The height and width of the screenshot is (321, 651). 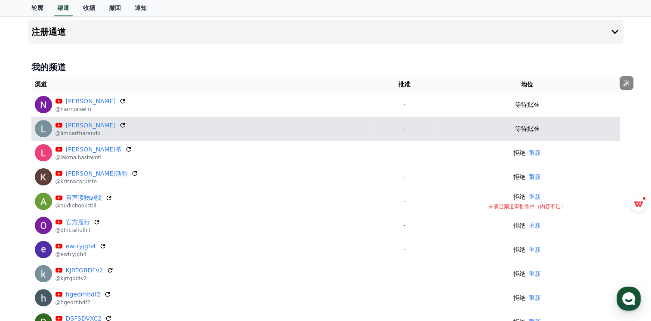 What do you see at coordinates (43, 226) in the screenshot?
I see `img: 官方履行` at bounding box center [43, 226].